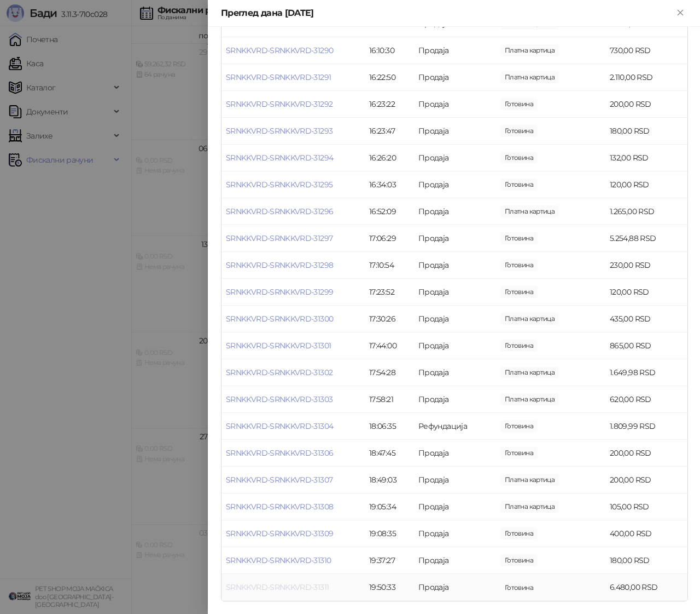 The image size is (700, 614). I want to click on td: 230,00 RSD, so click(646, 265).